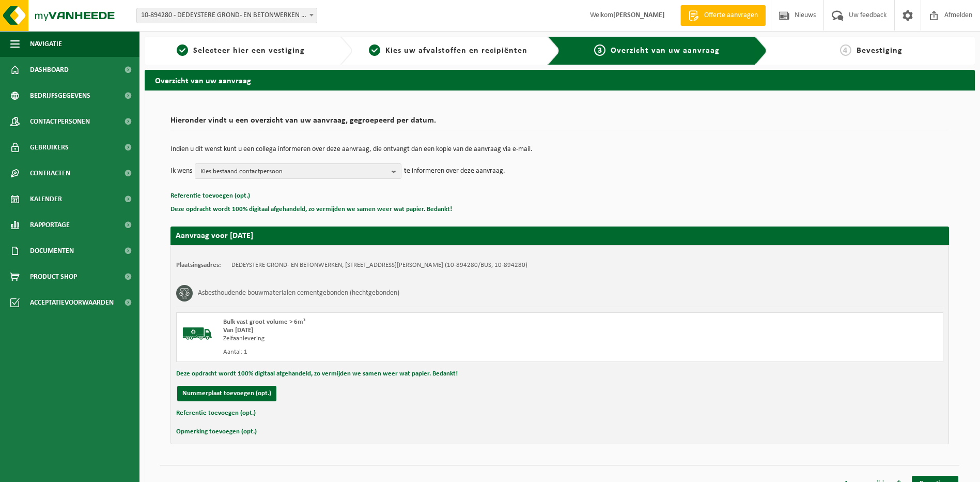 Image resolution: width=980 pixels, height=482 pixels. Describe the element at coordinates (198, 265) in the screenshot. I see `strong: Plaatsingsadres:` at that location.